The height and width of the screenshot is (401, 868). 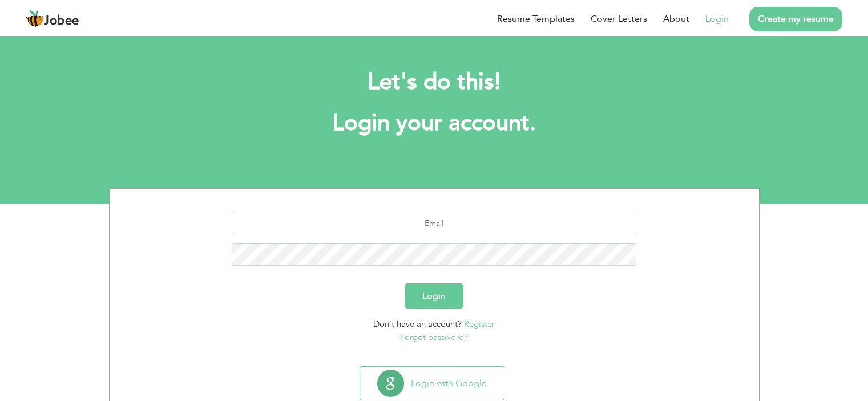 I want to click on input: Email, so click(x=434, y=223).